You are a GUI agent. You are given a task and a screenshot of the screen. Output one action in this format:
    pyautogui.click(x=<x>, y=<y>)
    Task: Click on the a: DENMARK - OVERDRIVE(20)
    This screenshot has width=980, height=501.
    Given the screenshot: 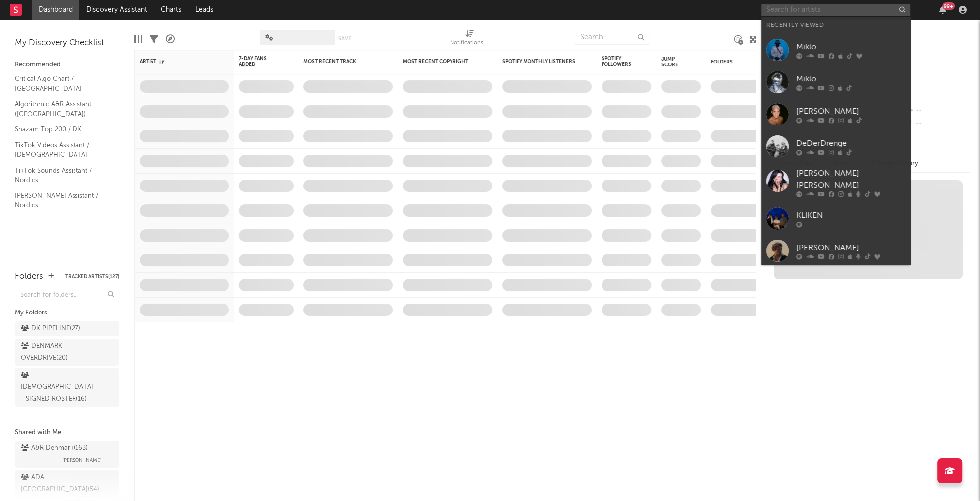 What is the action you would take?
    pyautogui.click(x=67, y=353)
    